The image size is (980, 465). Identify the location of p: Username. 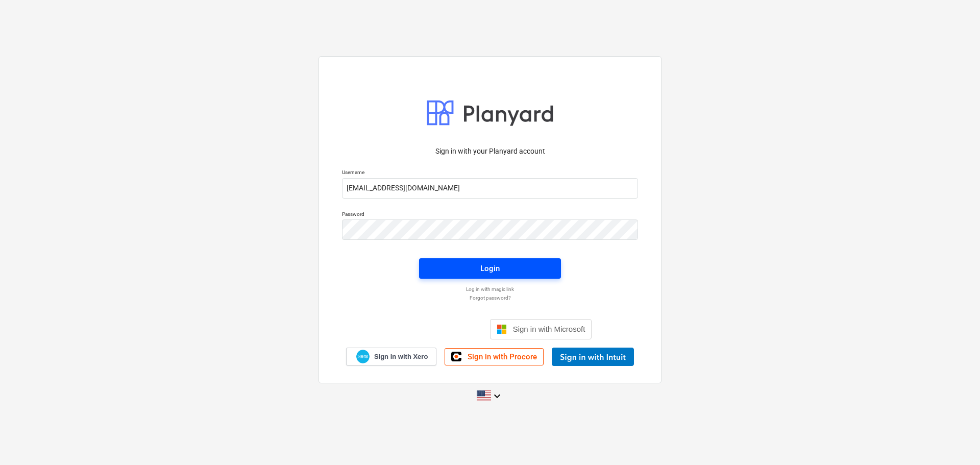
(490, 173).